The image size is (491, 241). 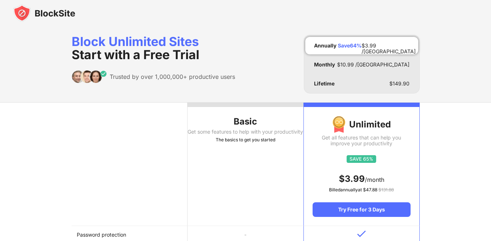 I want to click on img: save65.svg, so click(x=361, y=159).